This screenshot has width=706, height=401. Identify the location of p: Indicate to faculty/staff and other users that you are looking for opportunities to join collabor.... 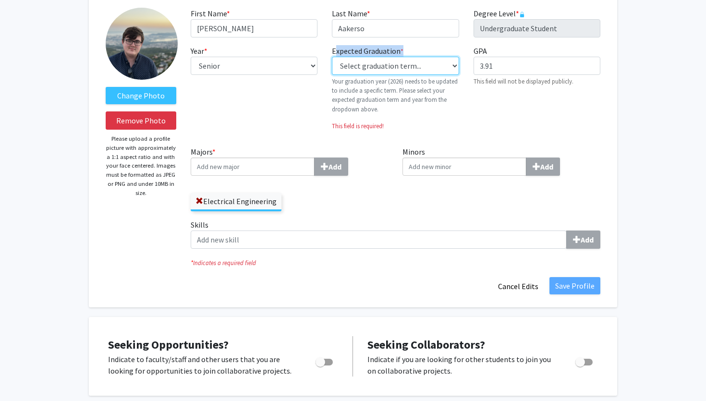
(203, 365).